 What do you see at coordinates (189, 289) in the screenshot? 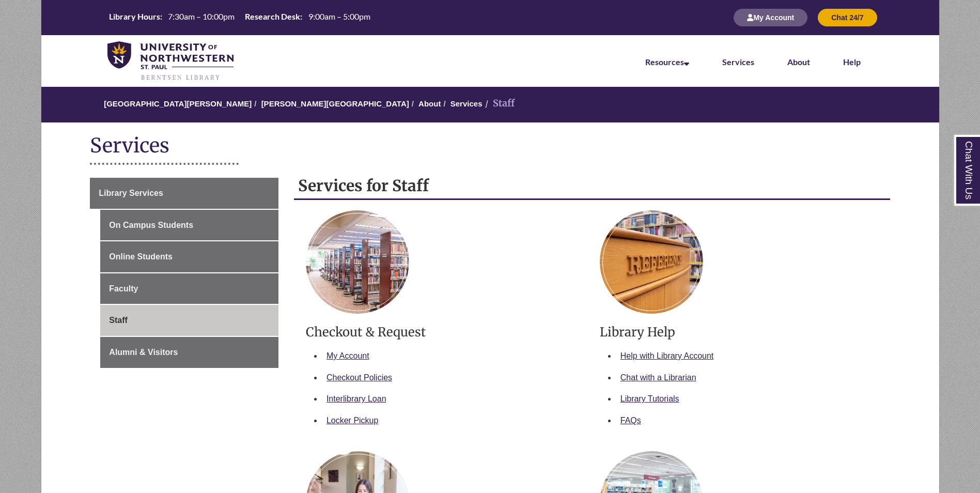
I see `a: Faculty` at bounding box center [189, 289].